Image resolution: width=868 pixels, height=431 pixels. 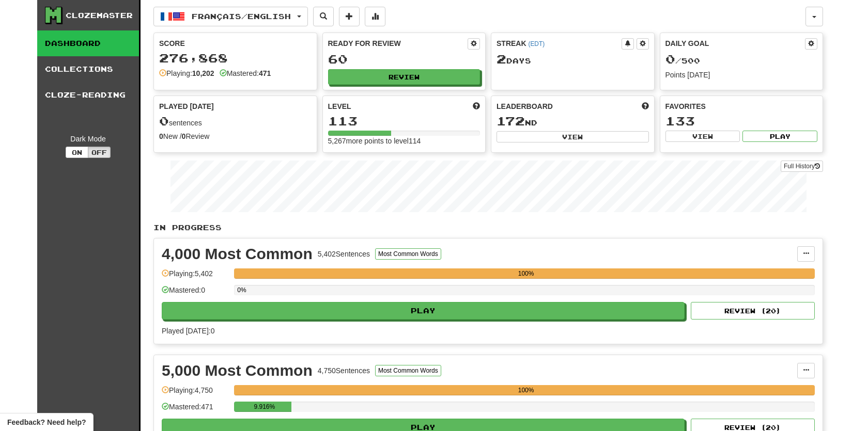 What do you see at coordinates (489, 228) in the screenshot?
I see `p: In Progress` at bounding box center [489, 228].